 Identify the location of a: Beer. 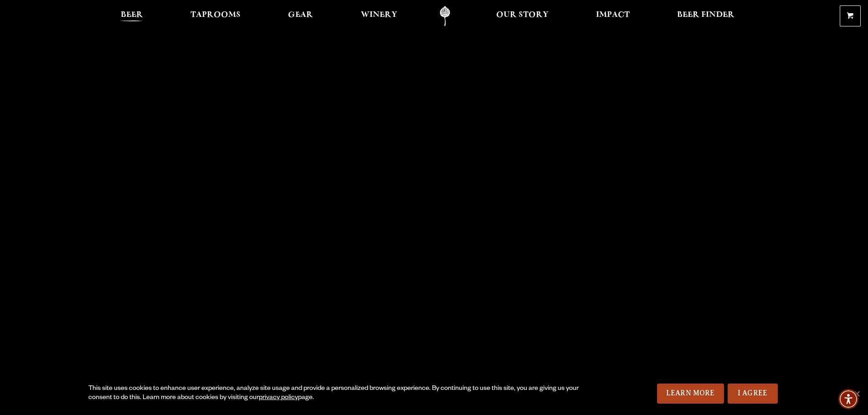
(132, 16).